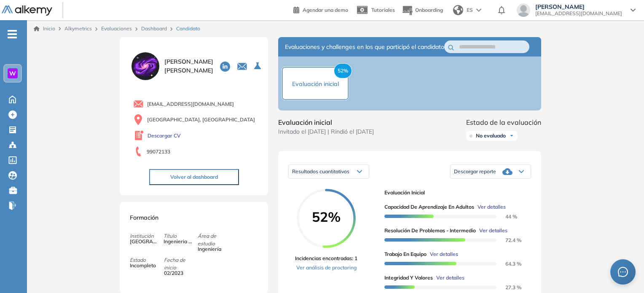 The height and width of the screenshot is (293, 644). Describe the element at coordinates (144, 266) in the screenshot. I see `span: Incompleto` at that location.